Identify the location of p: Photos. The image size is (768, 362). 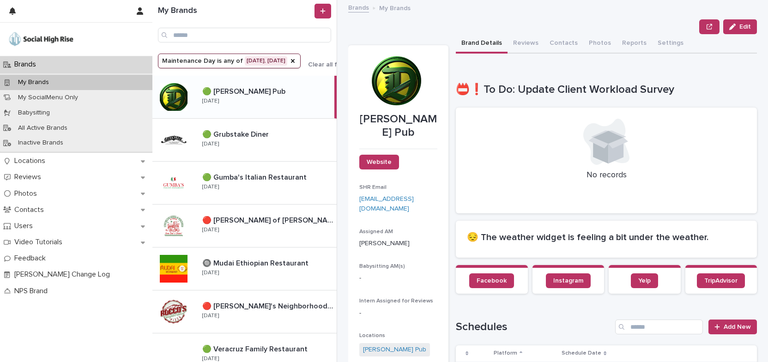
(27, 194).